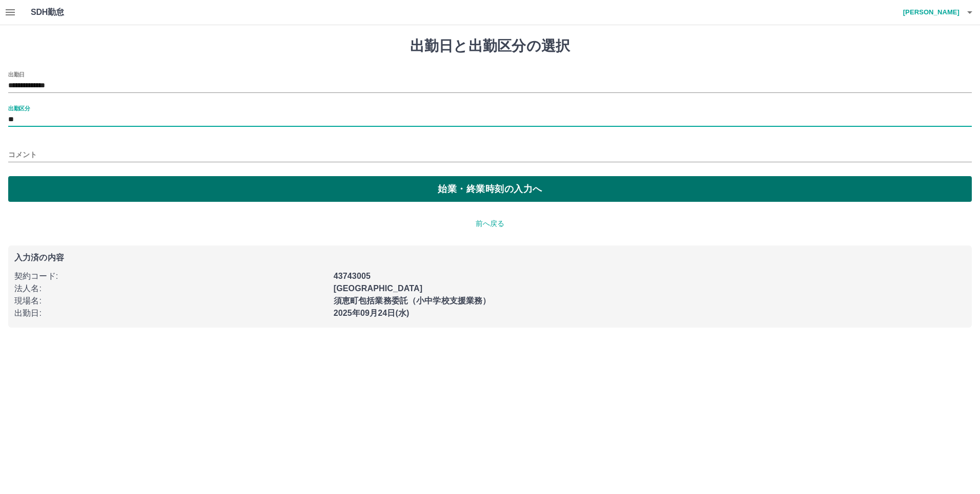 The height and width of the screenshot is (494, 980). Describe the element at coordinates (171, 313) in the screenshot. I see `p: 出勤日 :` at that location.